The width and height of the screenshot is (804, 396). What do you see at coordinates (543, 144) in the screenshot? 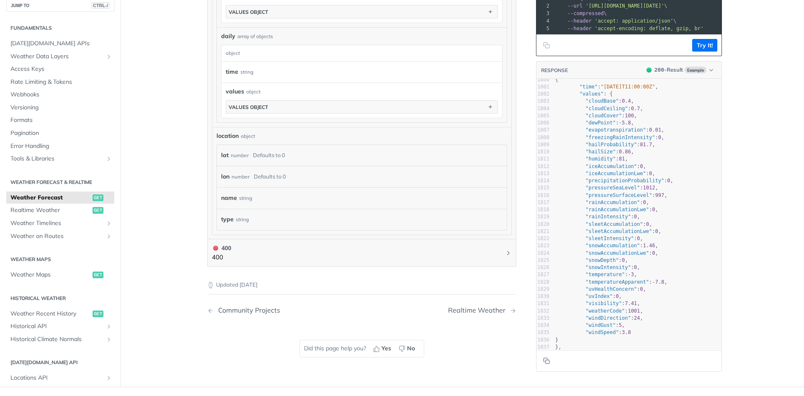
I see `div: 1809` at bounding box center [543, 144].